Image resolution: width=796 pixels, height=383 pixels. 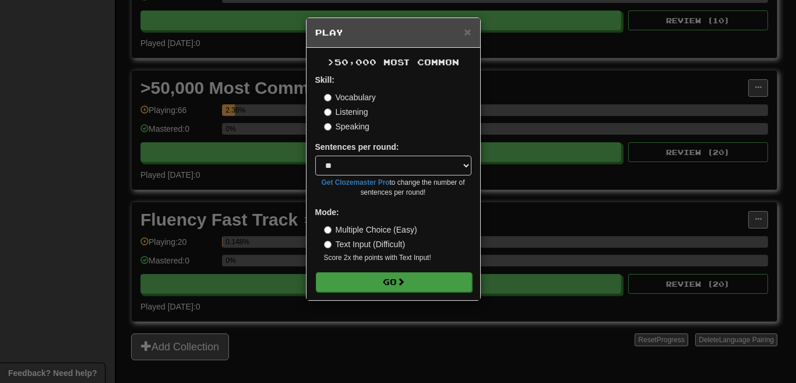 I want to click on label: Text Input (Difficult), so click(x=365, y=244).